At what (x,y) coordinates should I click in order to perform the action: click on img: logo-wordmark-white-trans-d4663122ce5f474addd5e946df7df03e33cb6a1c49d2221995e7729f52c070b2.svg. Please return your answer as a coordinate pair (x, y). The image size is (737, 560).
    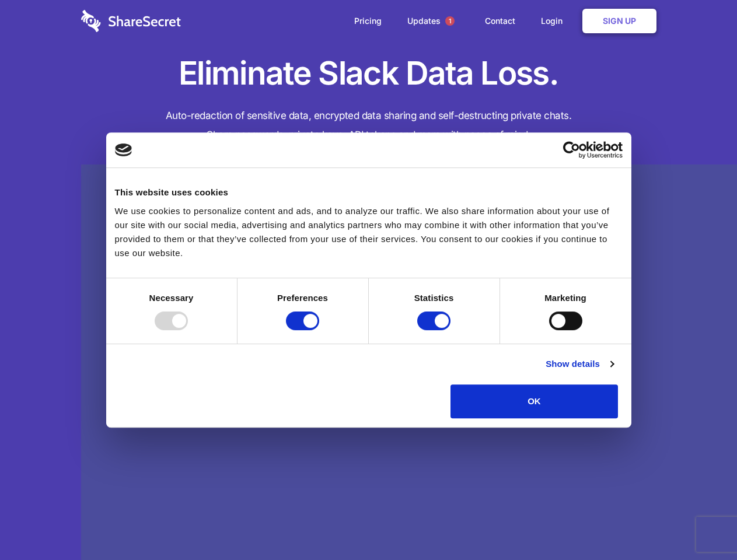
    Looking at the image, I should click on (131, 21).